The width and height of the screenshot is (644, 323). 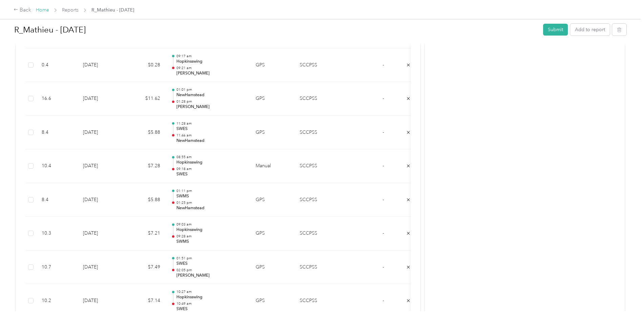 I want to click on p: 09:17 am, so click(x=211, y=56).